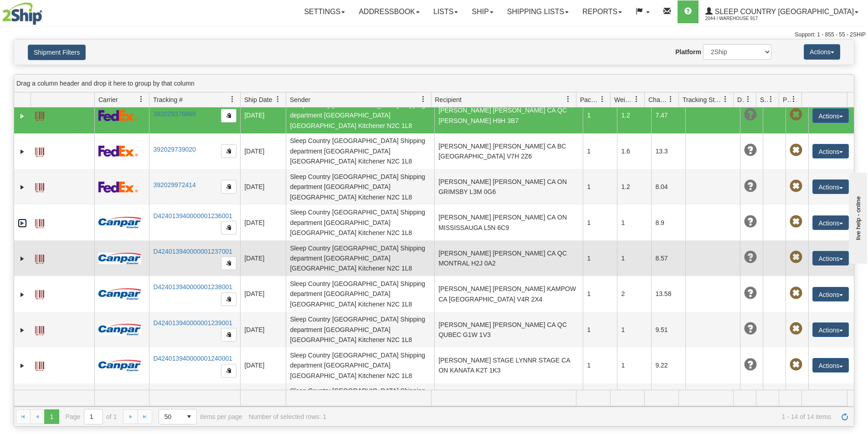 This screenshot has width=868, height=434. I want to click on span: Delivery Status, so click(741, 100).